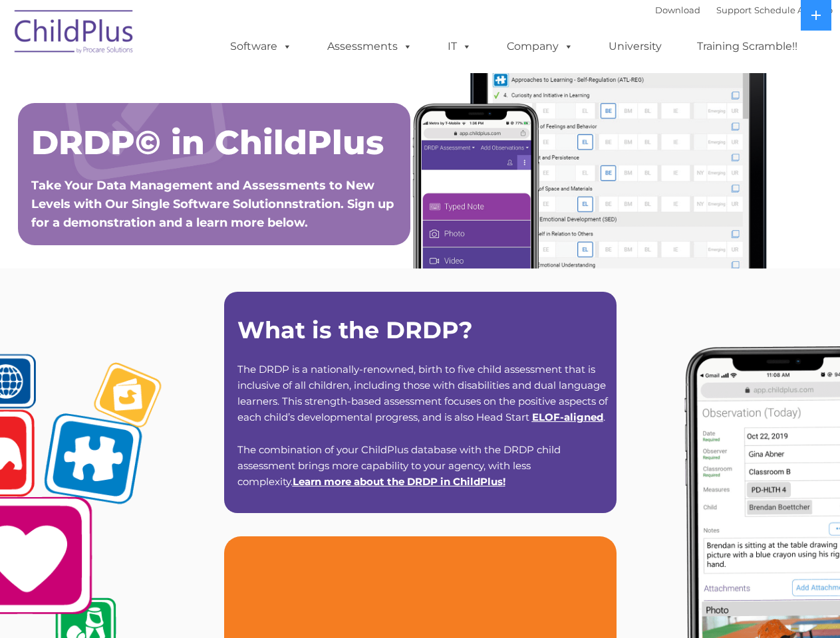  What do you see at coordinates (793, 10) in the screenshot?
I see `a: Schedule A Demo` at bounding box center [793, 10].